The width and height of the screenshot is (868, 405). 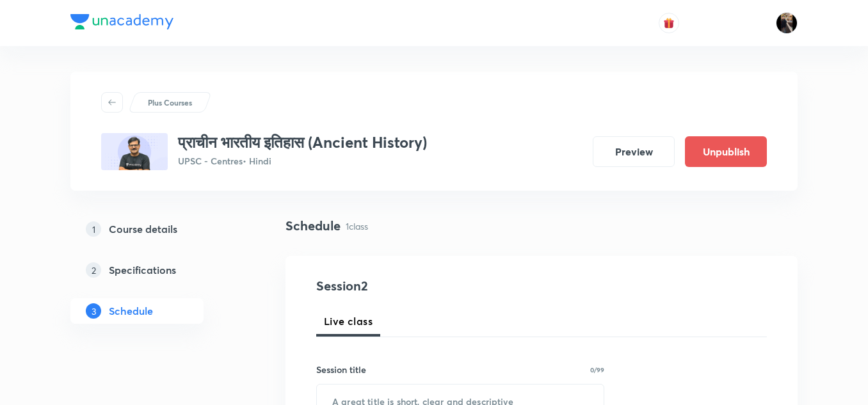 What do you see at coordinates (94, 311) in the screenshot?
I see `p: 3` at bounding box center [94, 311].